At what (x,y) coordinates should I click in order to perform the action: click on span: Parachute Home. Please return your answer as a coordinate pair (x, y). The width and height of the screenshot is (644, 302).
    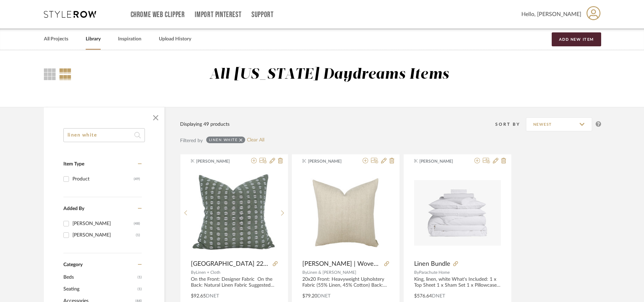
    Looking at the image, I should click on (434, 272).